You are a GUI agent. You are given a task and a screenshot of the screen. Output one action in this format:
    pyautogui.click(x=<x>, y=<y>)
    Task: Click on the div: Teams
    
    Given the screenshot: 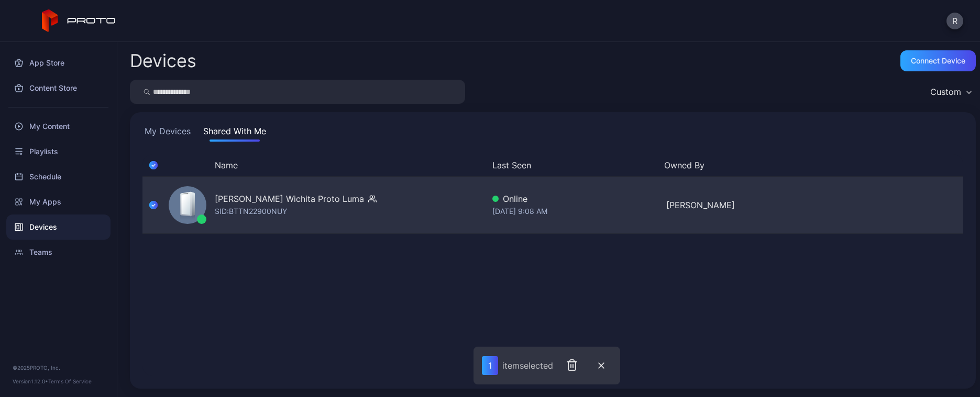 What is the action you would take?
    pyautogui.click(x=58, y=252)
    